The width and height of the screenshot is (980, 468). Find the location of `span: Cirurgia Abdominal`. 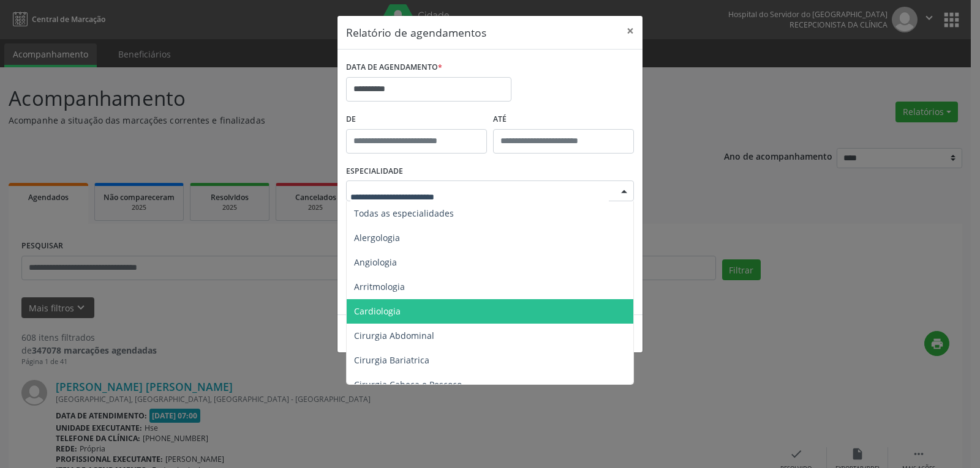

span: Cirurgia Abdominal is located at coordinates (394, 336).